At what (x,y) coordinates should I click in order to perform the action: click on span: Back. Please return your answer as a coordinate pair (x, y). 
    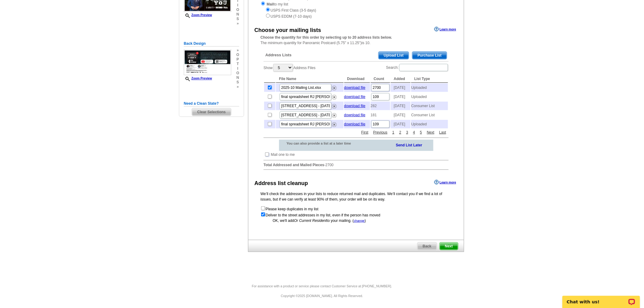
    Looking at the image, I should click on (427, 246).